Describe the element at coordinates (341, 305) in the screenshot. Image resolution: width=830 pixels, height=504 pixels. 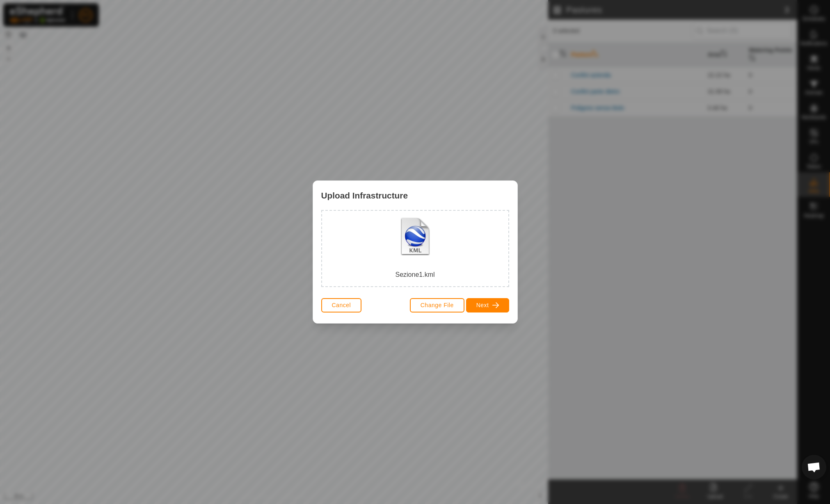
I see `span: Cancel` at that location.